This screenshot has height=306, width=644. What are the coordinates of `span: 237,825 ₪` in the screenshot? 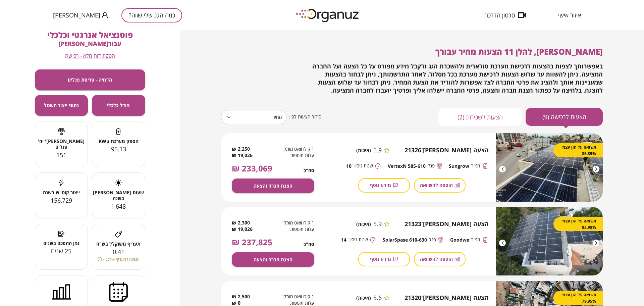 It's located at (252, 242).